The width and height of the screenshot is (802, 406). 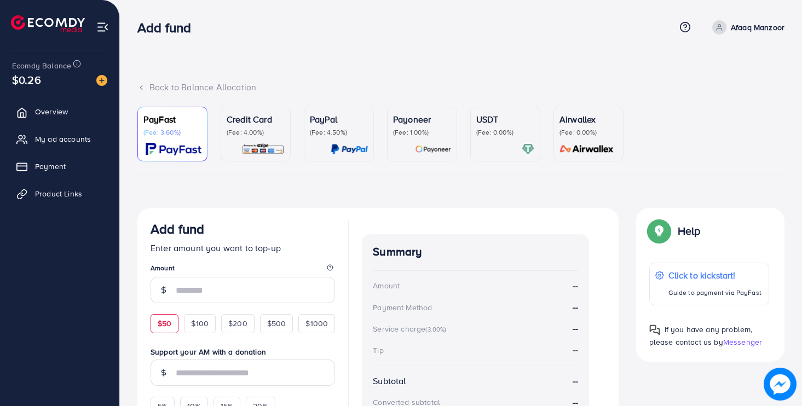 What do you see at coordinates (715, 293) in the screenshot?
I see `p: Guide to payment via PayFast` at bounding box center [715, 293].